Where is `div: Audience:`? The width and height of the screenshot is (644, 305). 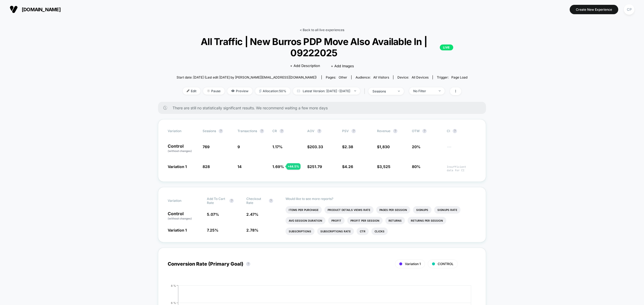
div: Audience: is located at coordinates (372, 77).